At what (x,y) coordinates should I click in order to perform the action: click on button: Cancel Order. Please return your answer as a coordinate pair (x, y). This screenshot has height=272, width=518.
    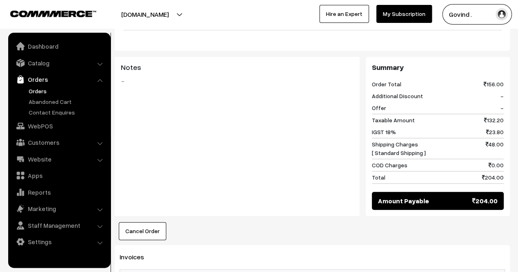
    Looking at the image, I should click on (142, 231).